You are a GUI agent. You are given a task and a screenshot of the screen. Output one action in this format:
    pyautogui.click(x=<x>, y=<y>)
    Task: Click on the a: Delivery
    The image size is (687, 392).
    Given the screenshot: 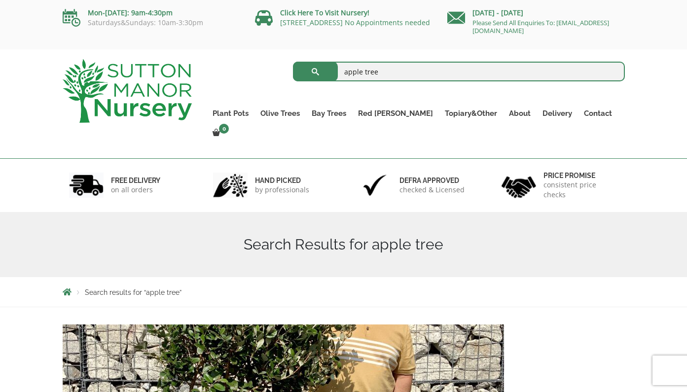 What is the action you would take?
    pyautogui.click(x=558, y=114)
    